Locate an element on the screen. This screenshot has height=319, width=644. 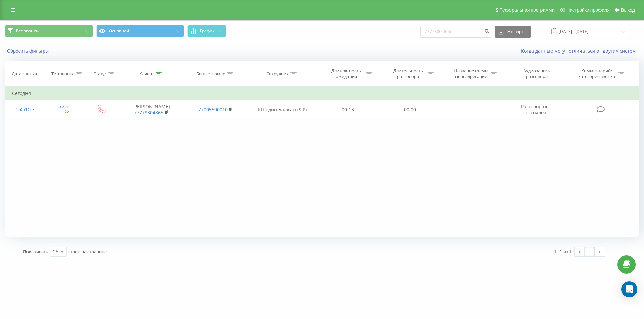
span: Разговор не состоялся is located at coordinates (535, 109).